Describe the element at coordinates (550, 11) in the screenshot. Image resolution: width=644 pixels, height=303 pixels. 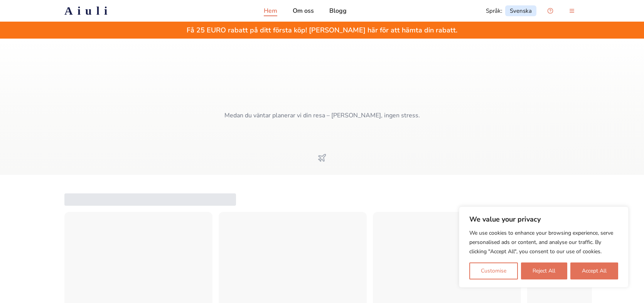
I see `button: Open support chat` at that location.